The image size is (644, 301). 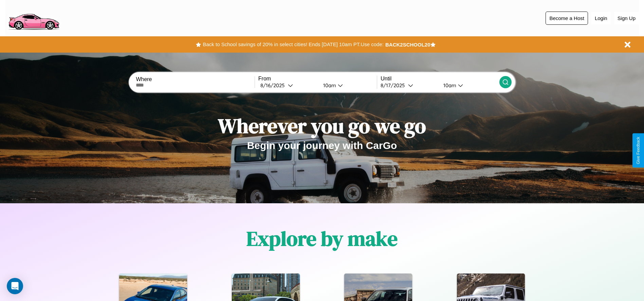 What do you see at coordinates (638, 150) in the screenshot?
I see `div: Give Feedback` at bounding box center [638, 150].